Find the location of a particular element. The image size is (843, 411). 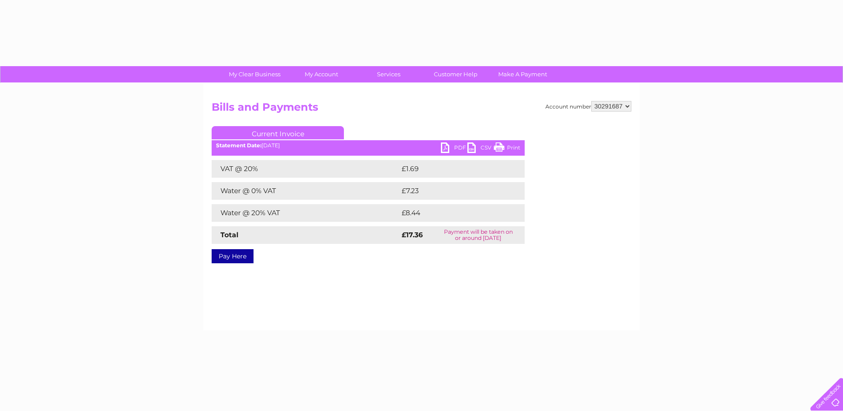

b: Statement Date: is located at coordinates (238, 145).